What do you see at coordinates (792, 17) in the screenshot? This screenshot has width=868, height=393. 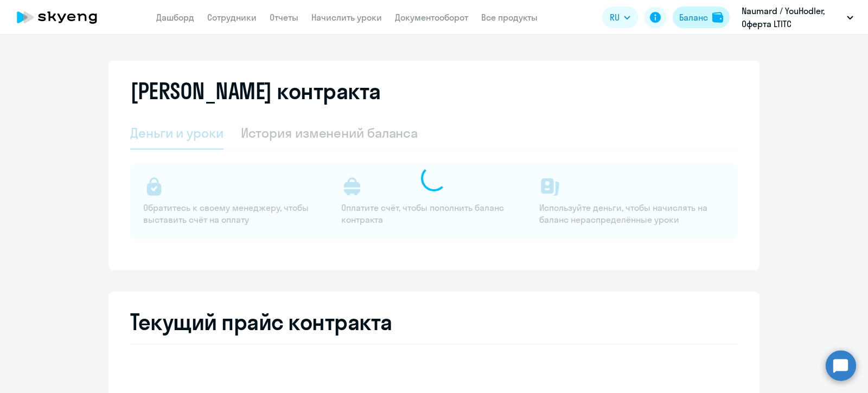 I see `p: Naumard / YouHodler, Оферта LTITC` at bounding box center [792, 17].